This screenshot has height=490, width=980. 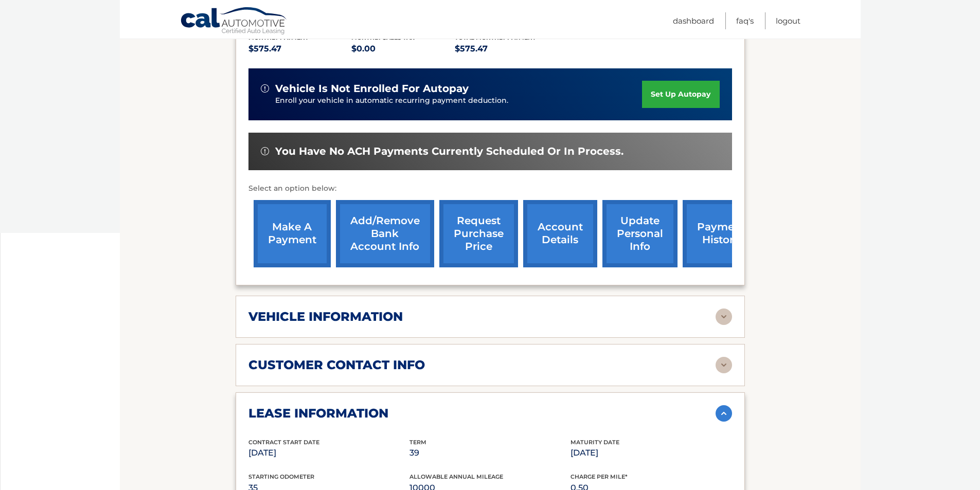 What do you see at coordinates (560, 234) in the screenshot?
I see `a: account details` at bounding box center [560, 234].